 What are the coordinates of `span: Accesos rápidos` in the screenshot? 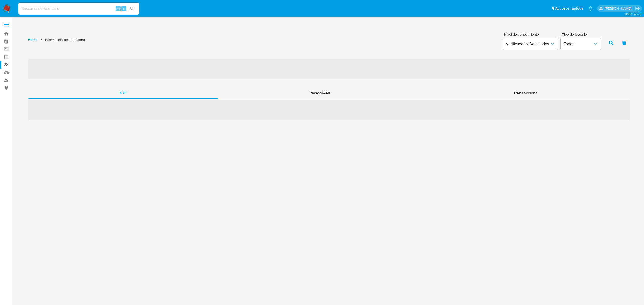 It's located at (569, 8).